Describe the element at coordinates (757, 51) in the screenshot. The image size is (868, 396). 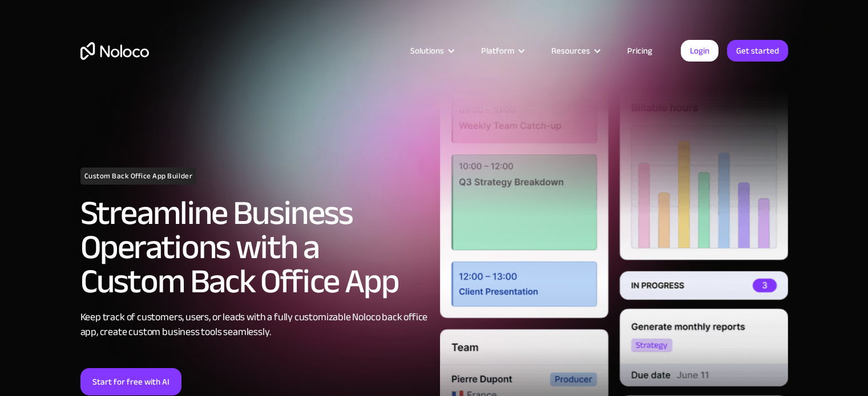
I see `a: Get started` at that location.